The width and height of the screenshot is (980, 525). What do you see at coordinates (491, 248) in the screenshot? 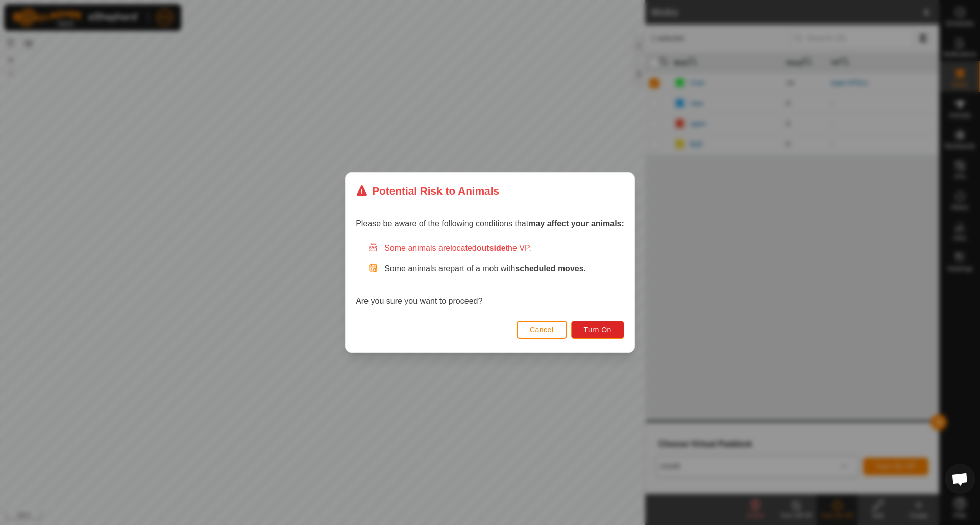
I see `strong: outside` at bounding box center [491, 248].